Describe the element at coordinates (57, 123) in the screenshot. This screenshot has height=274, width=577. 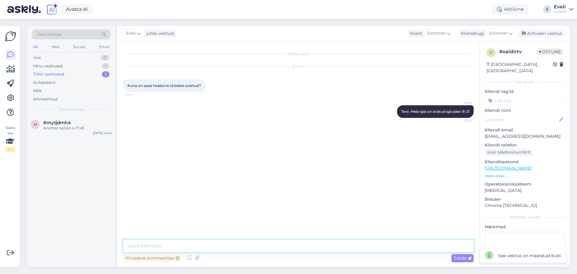
I see `span: #mytjdmh4` at that location.